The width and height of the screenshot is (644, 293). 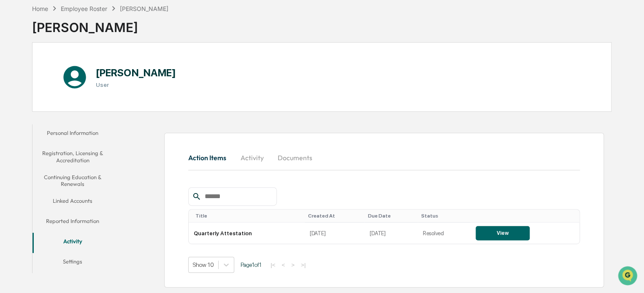 What do you see at coordinates (73, 223) in the screenshot?
I see `button: Reported Information` at bounding box center [73, 223].